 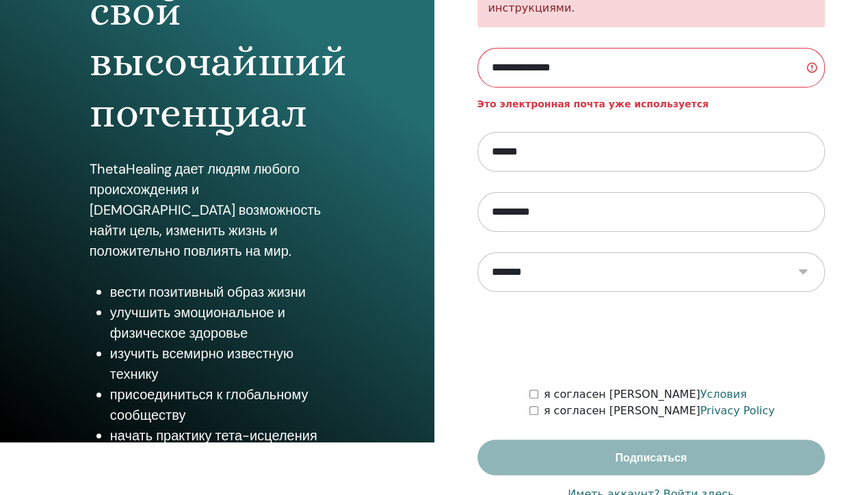 I want to click on li: присоединиться к глобальному сообществу, so click(x=227, y=405).